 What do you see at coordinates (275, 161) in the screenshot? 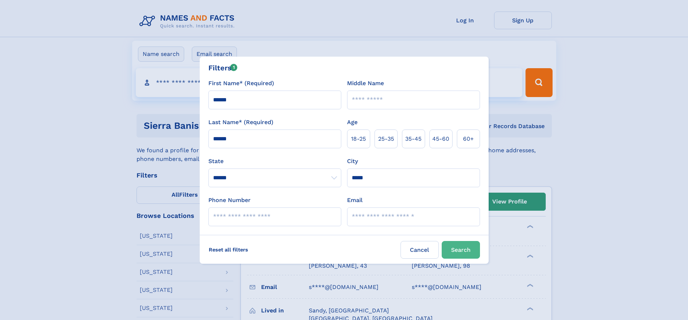
I see `label: State` at bounding box center [275, 161].